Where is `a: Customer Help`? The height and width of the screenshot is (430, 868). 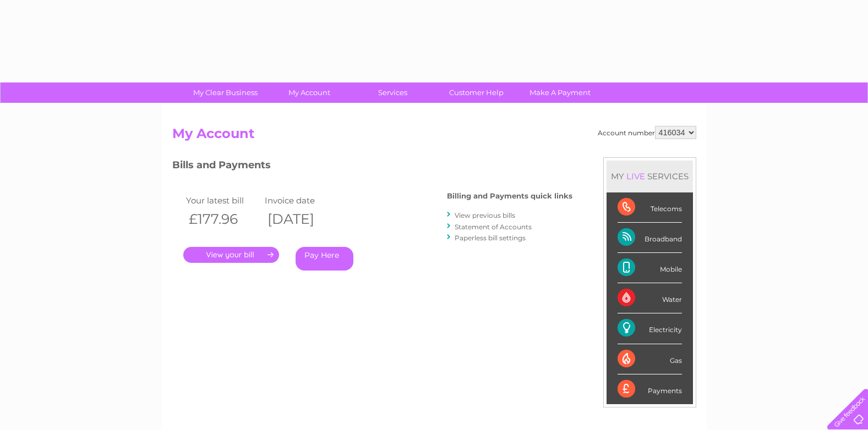 a: Customer Help is located at coordinates (476, 92).